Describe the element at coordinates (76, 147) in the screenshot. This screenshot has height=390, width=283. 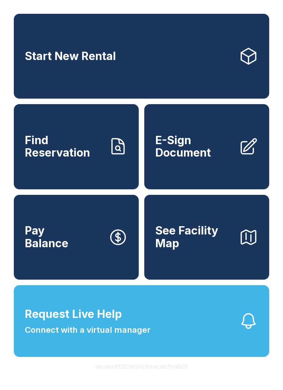
I see `a: Find Reservation` at that location.